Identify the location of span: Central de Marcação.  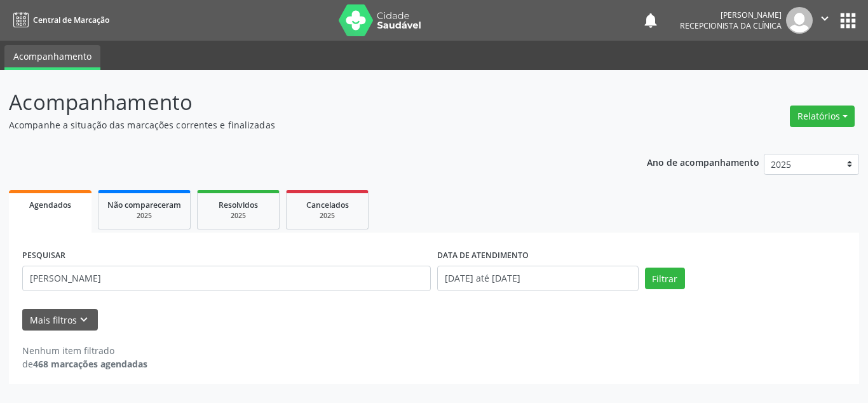
(71, 20).